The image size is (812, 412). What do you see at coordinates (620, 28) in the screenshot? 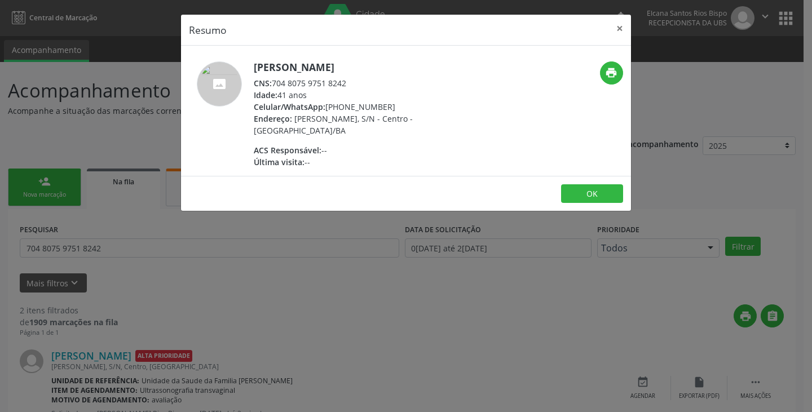
I see `button: Close` at bounding box center [620, 28].